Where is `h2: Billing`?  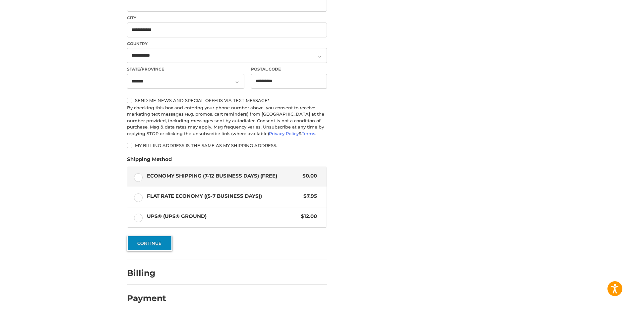 h2: Billing is located at coordinates (146, 273).